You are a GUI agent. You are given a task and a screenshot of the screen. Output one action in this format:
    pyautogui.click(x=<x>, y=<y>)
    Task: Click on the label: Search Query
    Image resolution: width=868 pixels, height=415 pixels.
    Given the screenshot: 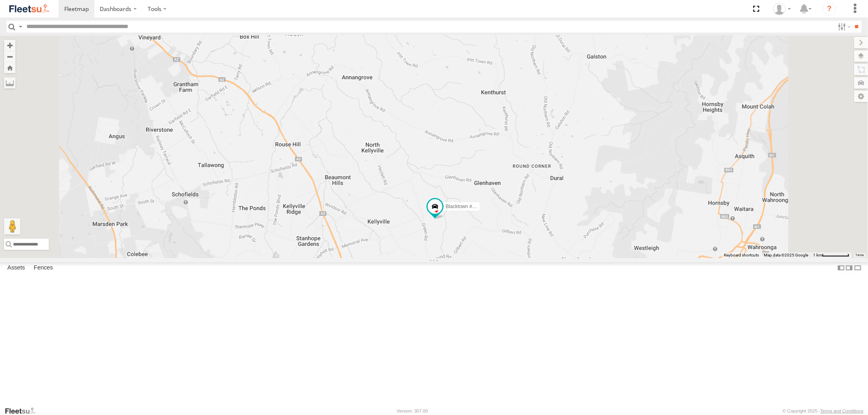 What is the action you would take?
    pyautogui.click(x=20, y=26)
    